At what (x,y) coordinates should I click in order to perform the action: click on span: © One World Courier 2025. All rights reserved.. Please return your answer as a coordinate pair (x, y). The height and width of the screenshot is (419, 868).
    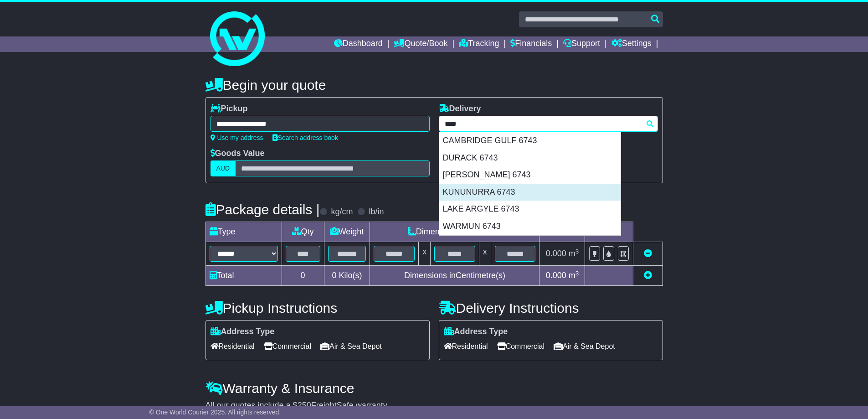
    Looking at the image, I should click on (215, 412).